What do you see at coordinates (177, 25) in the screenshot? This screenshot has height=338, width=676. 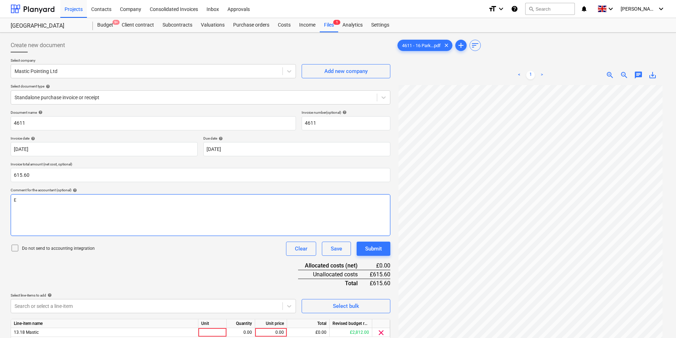 I see `a: Subcontracts` at bounding box center [177, 25].